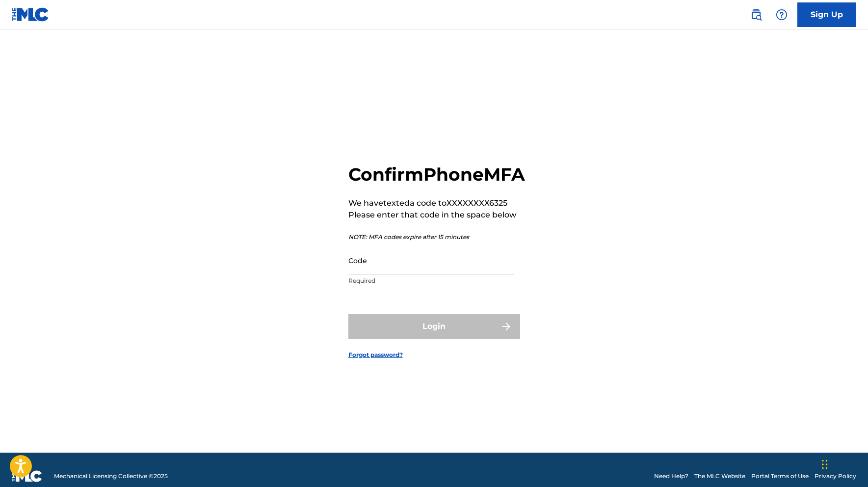 Image resolution: width=868 pixels, height=487 pixels. What do you see at coordinates (431, 281) in the screenshot?
I see `p: Required` at bounding box center [431, 281].